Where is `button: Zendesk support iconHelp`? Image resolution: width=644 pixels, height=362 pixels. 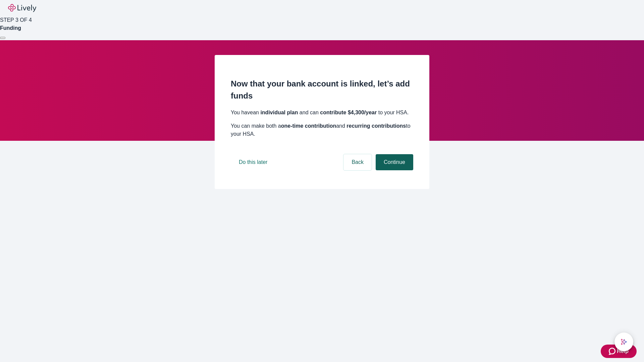 button: Zendesk support iconHelp is located at coordinates (618, 351).